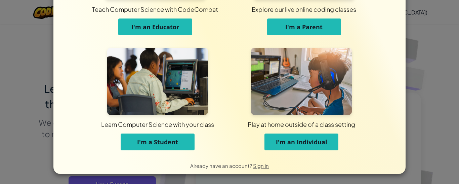 The width and height of the screenshot is (459, 184). Describe the element at coordinates (301, 142) in the screenshot. I see `span: I'm an Individual` at that location.